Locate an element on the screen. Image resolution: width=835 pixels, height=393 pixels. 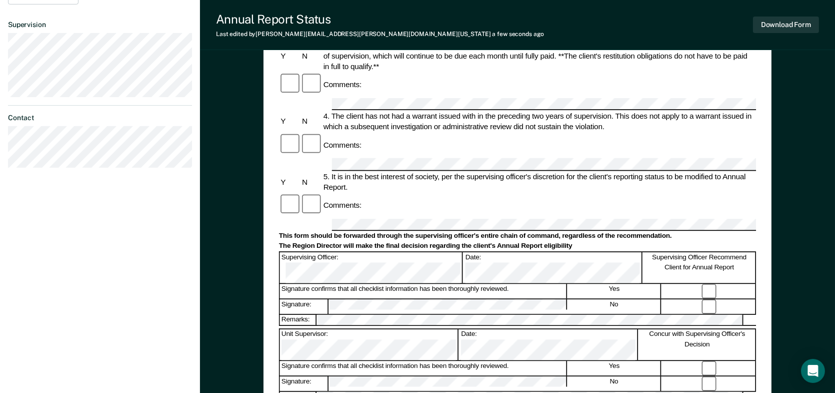
div: 4. The client has not had a warrant issued with in the preceding two years of supervision. This d... is located at coordinates (539, 122).